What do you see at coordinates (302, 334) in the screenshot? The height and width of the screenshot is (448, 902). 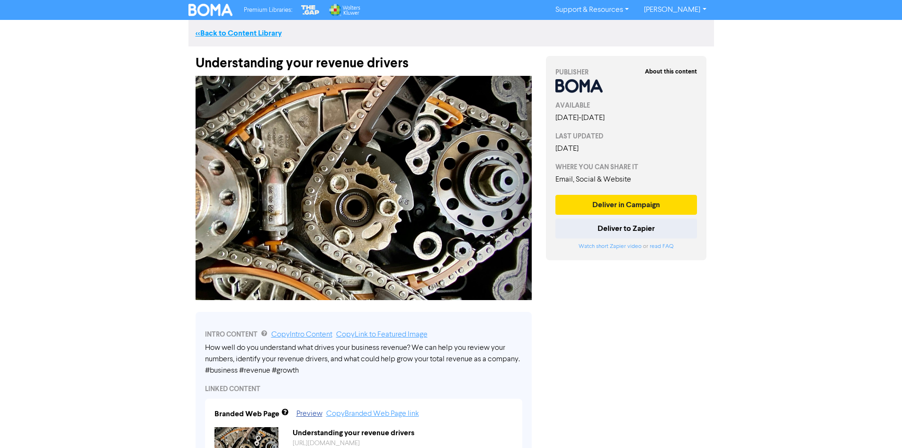 I see `a: Copy Intro Content` at bounding box center [302, 334].